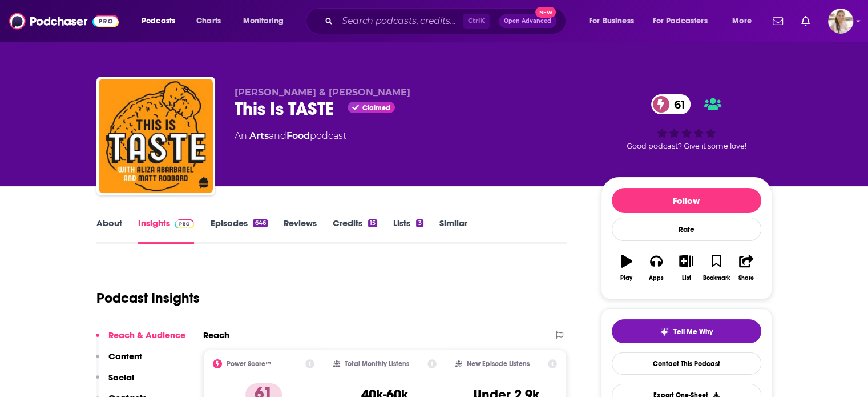 Image resolution: width=868 pixels, height=397 pixels. Describe the element at coordinates (498, 364) in the screenshot. I see `h2: New Episode Listens` at that location.